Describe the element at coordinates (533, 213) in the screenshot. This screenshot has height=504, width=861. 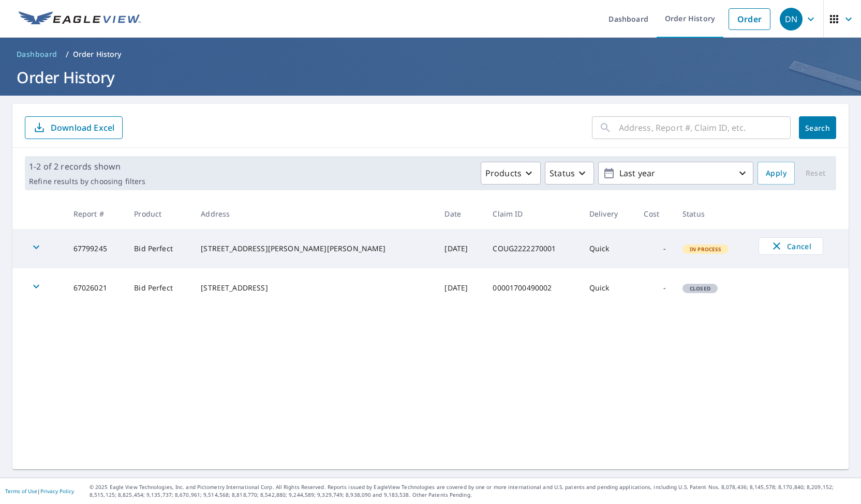
I see `th: Claim ID` at that location.